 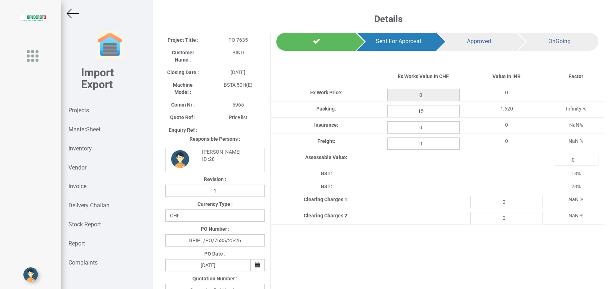 What do you see at coordinates (215, 204) in the screenshot?
I see `label: Currency Type :` at bounding box center [215, 204].